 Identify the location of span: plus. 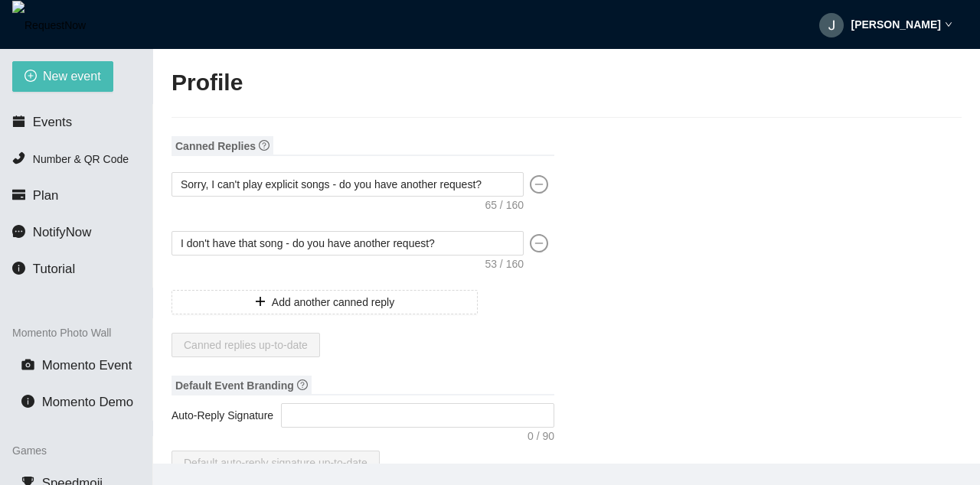
(260, 302).